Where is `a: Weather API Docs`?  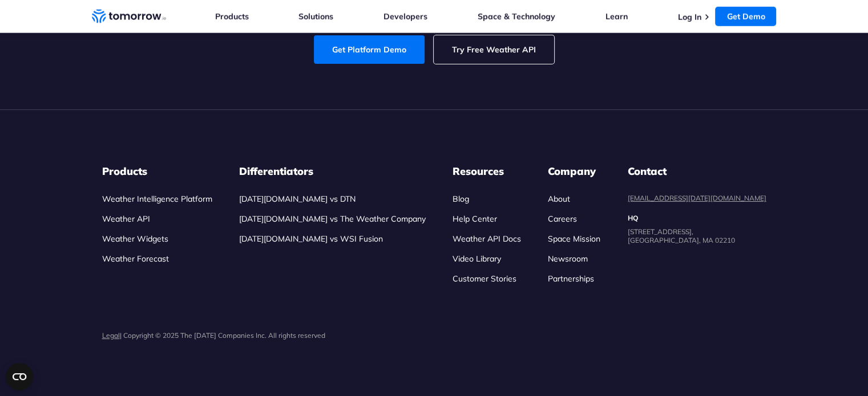
a: Weather API Docs is located at coordinates (486, 239).